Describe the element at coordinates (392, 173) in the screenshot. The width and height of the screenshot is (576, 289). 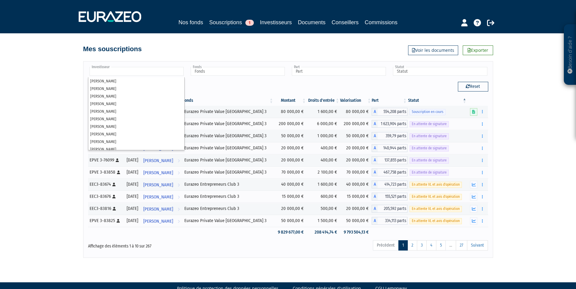
I see `span: 467,758 parts` at that location.